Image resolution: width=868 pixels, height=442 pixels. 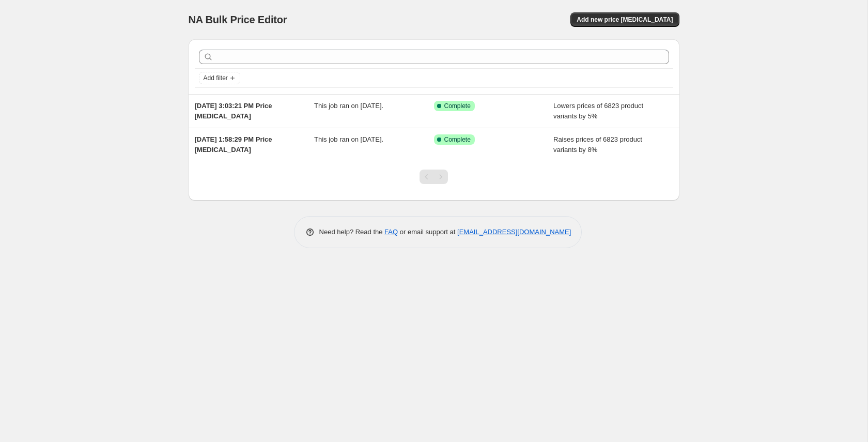 What do you see at coordinates (598, 110) in the screenshot?
I see `span: Lowers prices of 6823 product variants by 5%` at bounding box center [598, 110].